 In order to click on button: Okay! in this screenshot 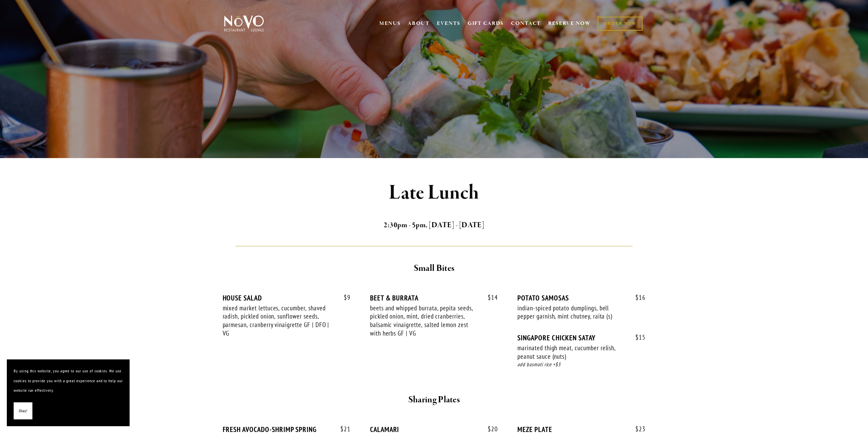, I will do `click(23, 411)`.